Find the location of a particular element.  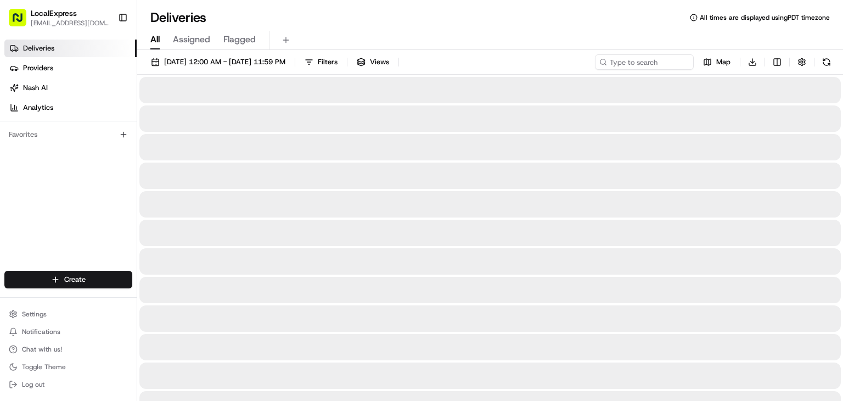

span: Toggle Theme is located at coordinates (44, 367).